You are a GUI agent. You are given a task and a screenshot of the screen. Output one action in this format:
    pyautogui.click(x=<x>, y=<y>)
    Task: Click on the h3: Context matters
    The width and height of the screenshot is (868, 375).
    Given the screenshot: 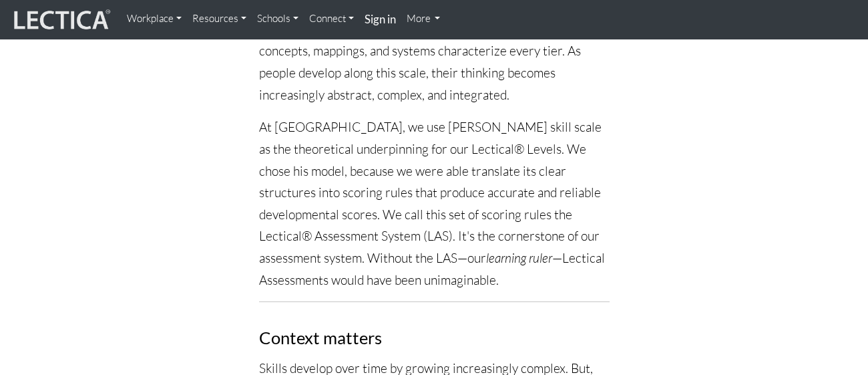 What is the action you would take?
    pyautogui.click(x=434, y=338)
    